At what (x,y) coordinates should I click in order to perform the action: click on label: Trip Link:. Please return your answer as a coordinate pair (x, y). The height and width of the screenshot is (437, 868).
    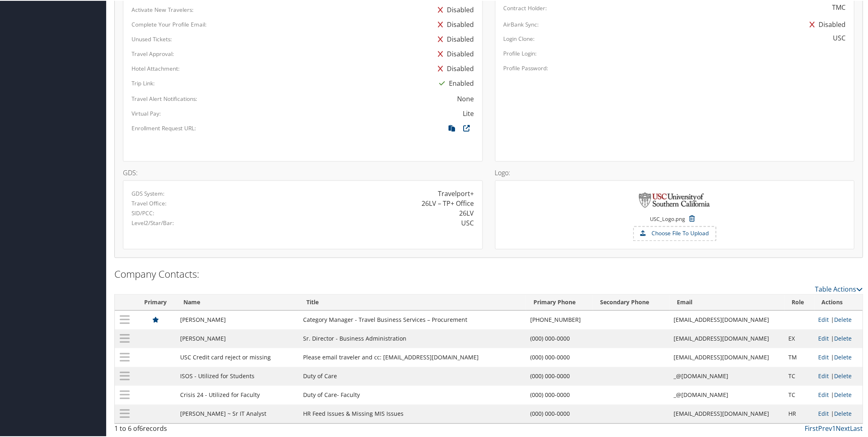
    Looking at the image, I should click on (143, 83).